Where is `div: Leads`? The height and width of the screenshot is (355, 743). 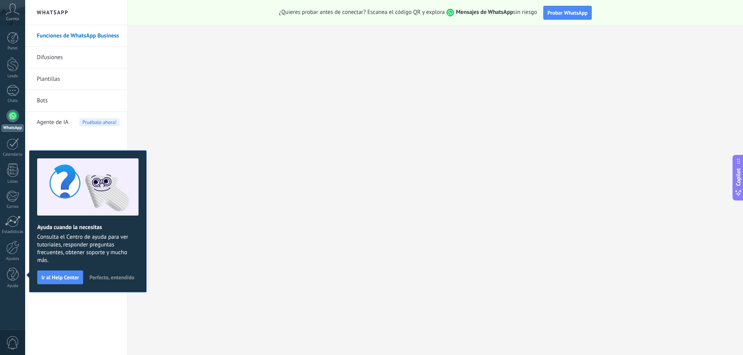 div: Leads is located at coordinates (13, 76).